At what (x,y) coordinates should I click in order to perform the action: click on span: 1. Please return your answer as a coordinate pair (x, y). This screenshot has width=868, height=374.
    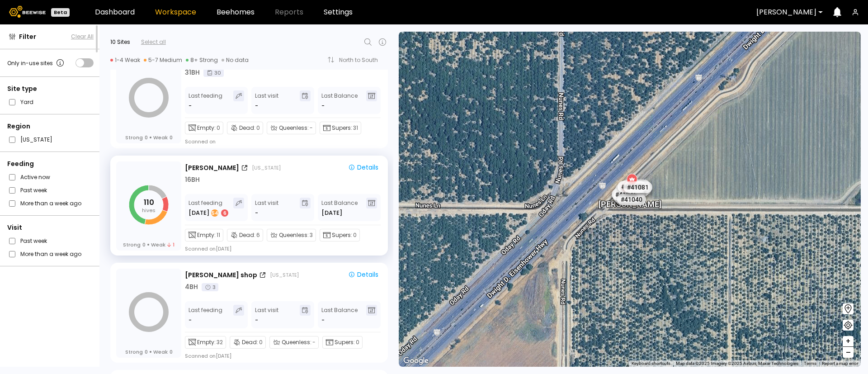
    Looking at the image, I should click on (171, 244).